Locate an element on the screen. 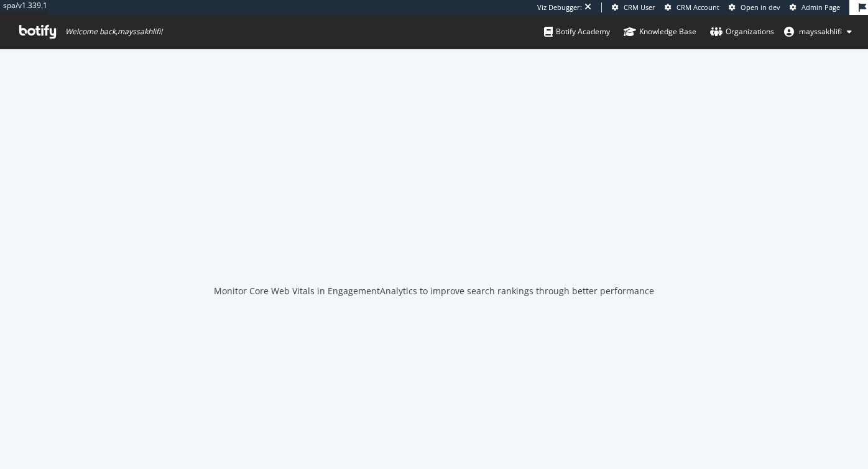 The width and height of the screenshot is (868, 469). a: Admin Page is located at coordinates (814, 7).